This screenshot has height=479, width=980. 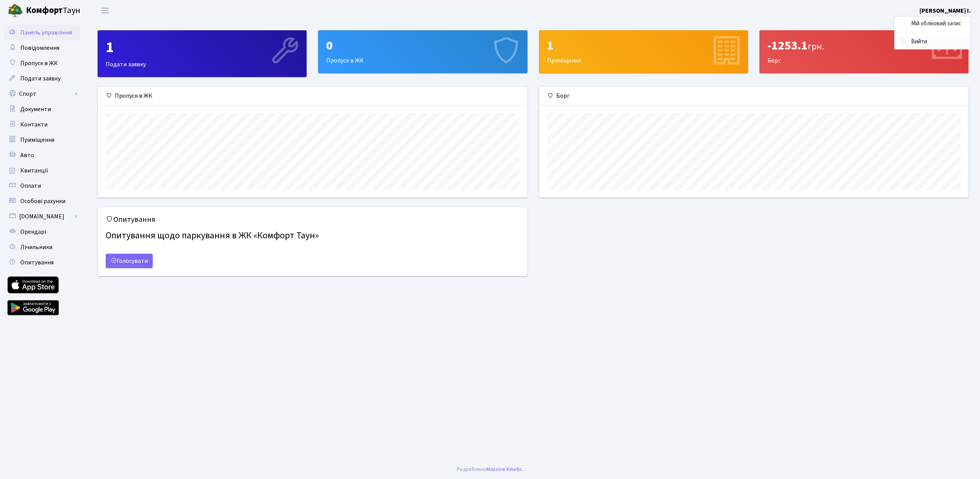 What do you see at coordinates (42, 247) in the screenshot?
I see `a: Лічильники` at bounding box center [42, 247].